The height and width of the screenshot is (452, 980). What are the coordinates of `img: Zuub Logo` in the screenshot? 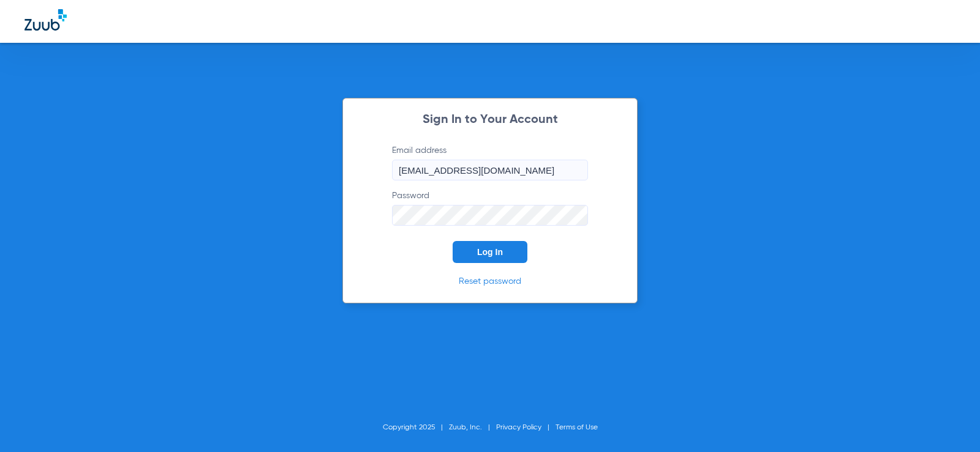 It's located at (46, 20).